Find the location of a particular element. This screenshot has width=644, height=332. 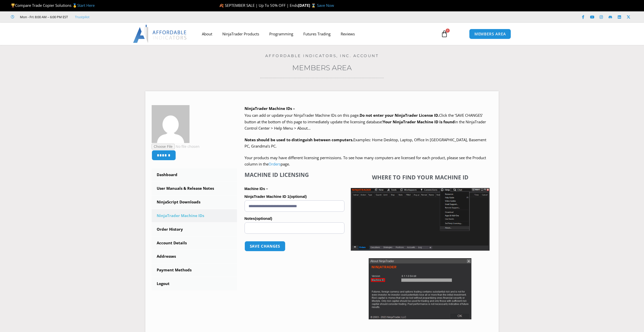

nav: Menu is located at coordinates (316, 34).